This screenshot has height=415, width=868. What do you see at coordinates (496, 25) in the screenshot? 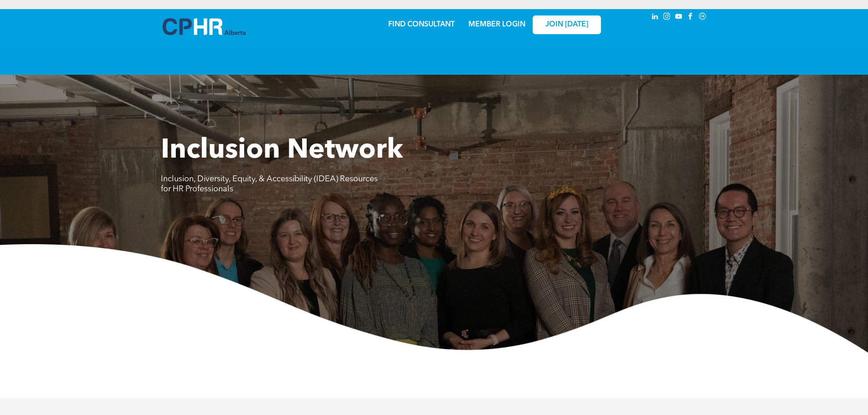
I see `a: MEMBER LOGIN` at bounding box center [496, 25].